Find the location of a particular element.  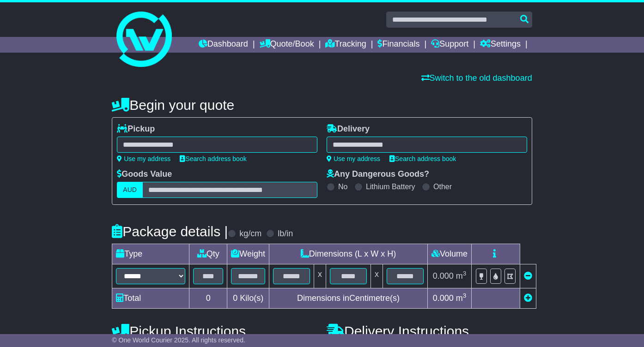

td: Dimensions (L x W x H) is located at coordinates (348, 254).